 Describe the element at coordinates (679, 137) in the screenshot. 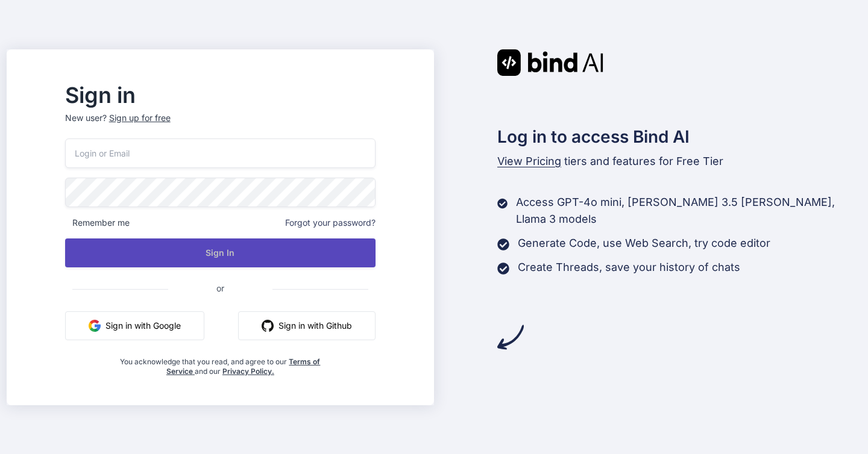

I see `h2: Log in to access Bind AI` at that location.